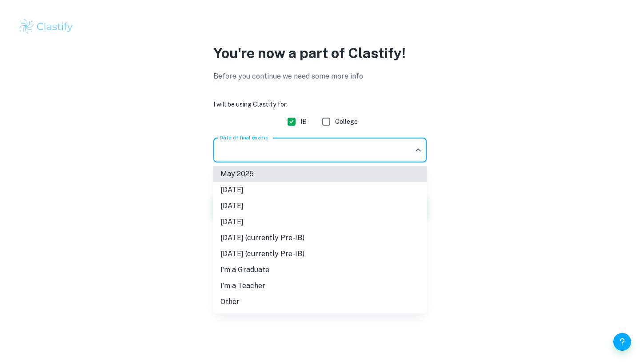 The width and height of the screenshot is (640, 364). What do you see at coordinates (320, 286) in the screenshot?
I see `li: I'm a Teacher` at bounding box center [320, 286].